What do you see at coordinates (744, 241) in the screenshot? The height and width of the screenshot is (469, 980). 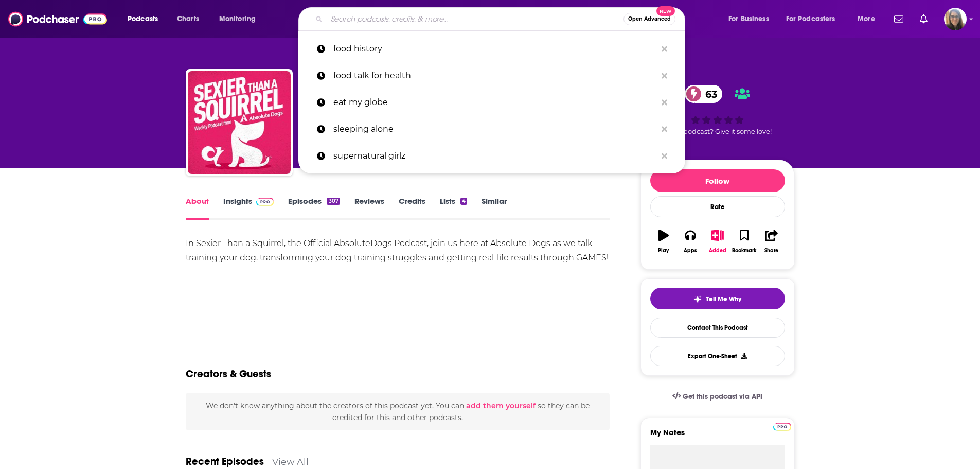 I see `button: Bookmark` at bounding box center [744, 241].